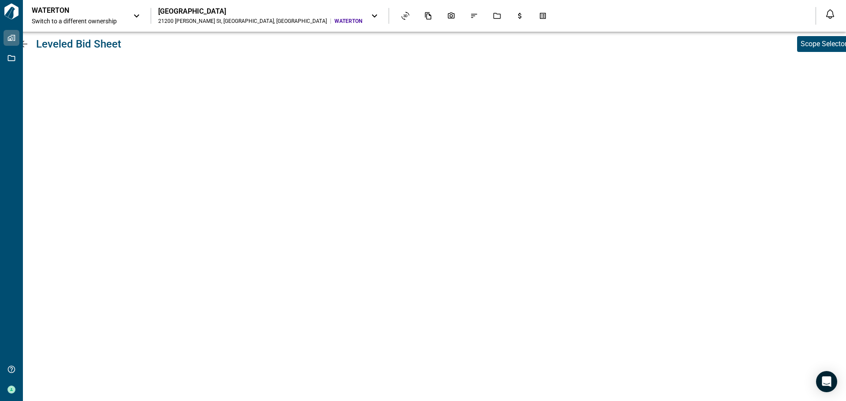 The image size is (846, 401). Describe the element at coordinates (827, 382) in the screenshot. I see `div: Open Intercom Messenger` at that location.